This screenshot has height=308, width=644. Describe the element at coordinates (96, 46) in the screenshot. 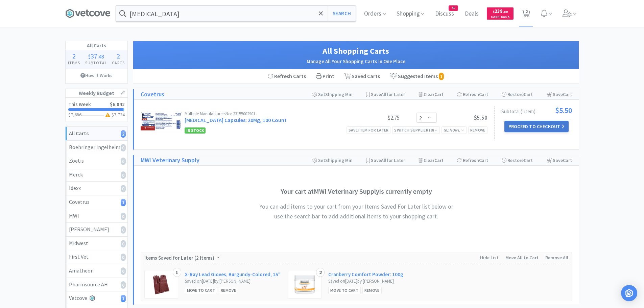

I see `h1: All Carts` at that location.